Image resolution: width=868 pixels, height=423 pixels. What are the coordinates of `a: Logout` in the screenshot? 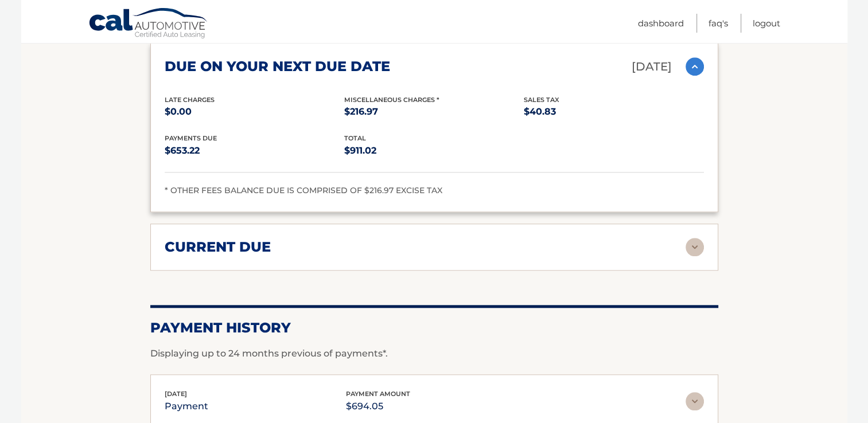 It's located at (767, 23).